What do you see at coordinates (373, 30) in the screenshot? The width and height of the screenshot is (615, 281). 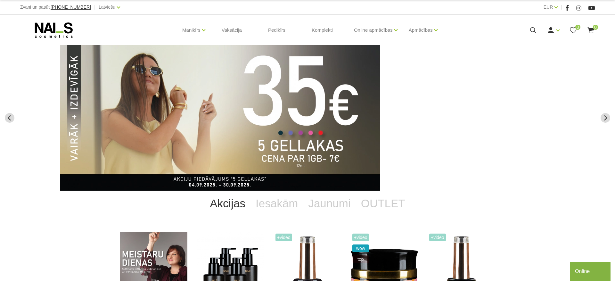 I see `a: Online apmācības` at bounding box center [373, 30].